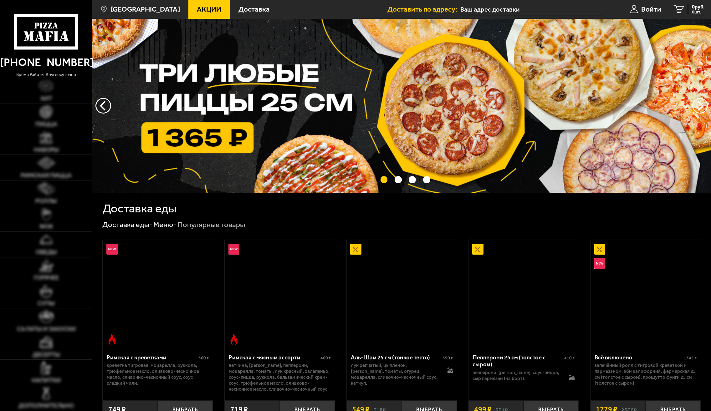 This screenshot has height=411, width=711. What do you see at coordinates (570, 358) in the screenshot?
I see `span: 410 г` at bounding box center [570, 358].